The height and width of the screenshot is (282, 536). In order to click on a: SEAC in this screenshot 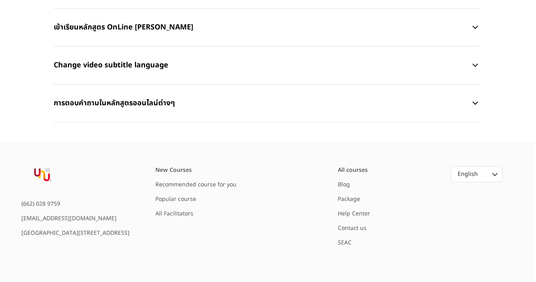, I will do `click(345, 243)`.